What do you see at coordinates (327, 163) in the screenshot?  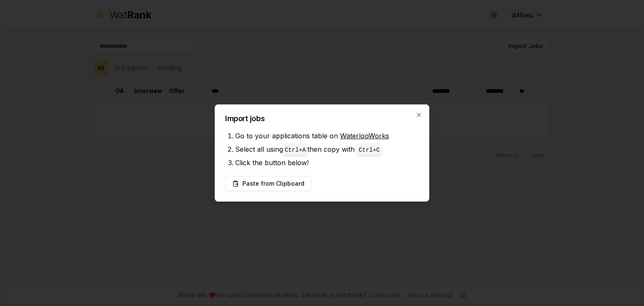 I see `li: Click the button below!` at bounding box center [327, 163].